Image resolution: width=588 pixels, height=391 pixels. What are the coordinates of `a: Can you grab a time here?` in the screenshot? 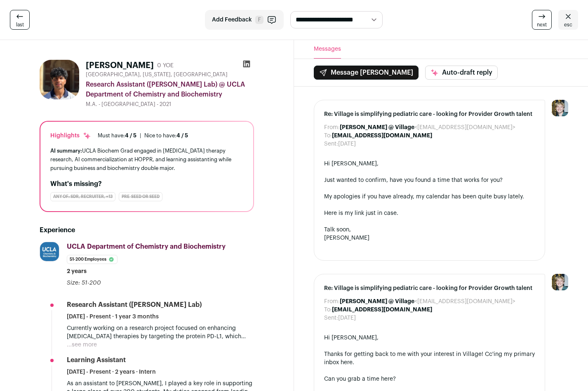 It's located at (360, 379).